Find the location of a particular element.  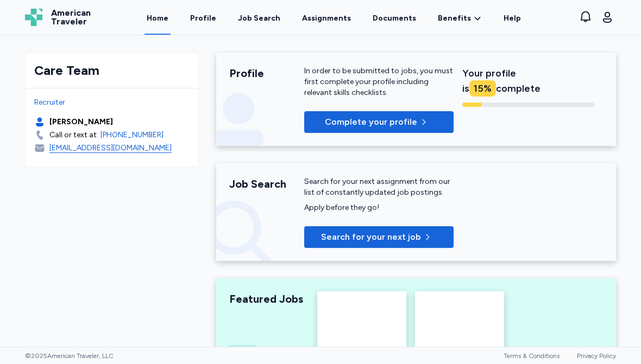

a: Home is located at coordinates (157, 18).